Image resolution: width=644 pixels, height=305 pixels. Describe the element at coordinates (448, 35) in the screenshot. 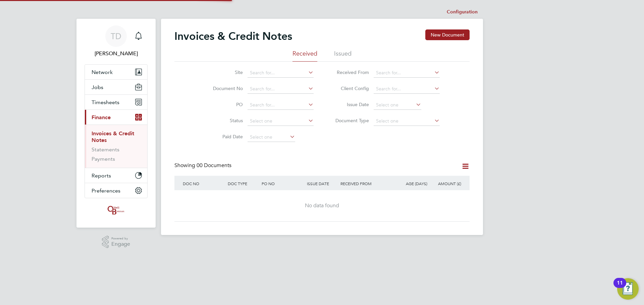

I see `button: New Document` at that location.